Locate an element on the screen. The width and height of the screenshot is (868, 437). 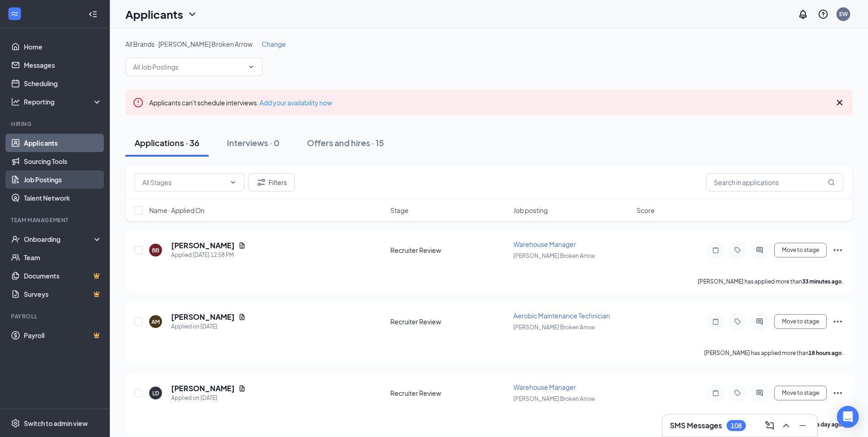
div: Interviews · 0 is located at coordinates (253, 143).